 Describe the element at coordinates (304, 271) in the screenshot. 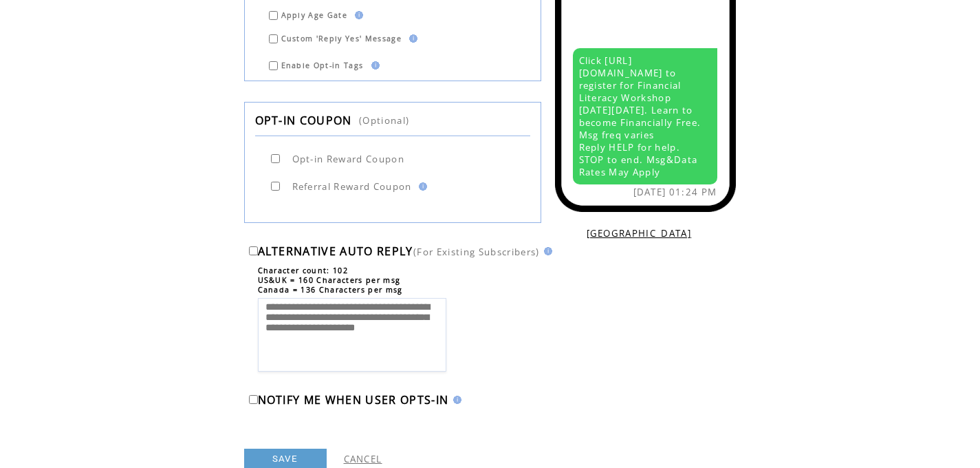

I see `span: Character count: 102` at that location.